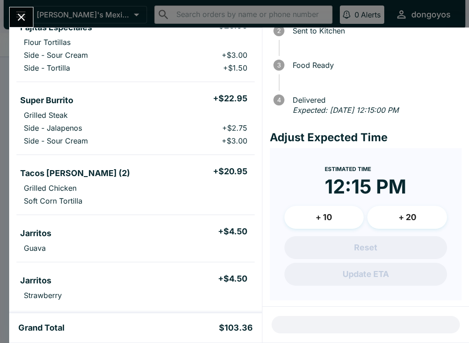  Describe the element at coordinates (41, 328) in the screenshot. I see `h5: Grand Total` at that location.